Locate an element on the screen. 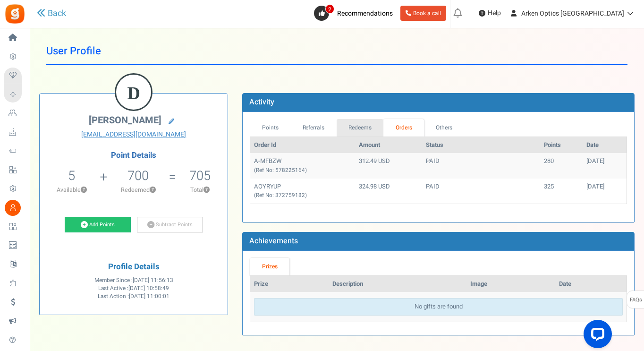 The width and height of the screenshot is (644, 351). h4: Profile Details is located at coordinates (134, 267).